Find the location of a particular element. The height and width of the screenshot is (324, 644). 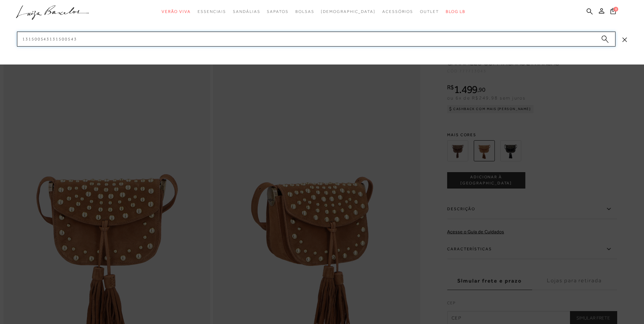

span: BLOG LB is located at coordinates (455, 11).